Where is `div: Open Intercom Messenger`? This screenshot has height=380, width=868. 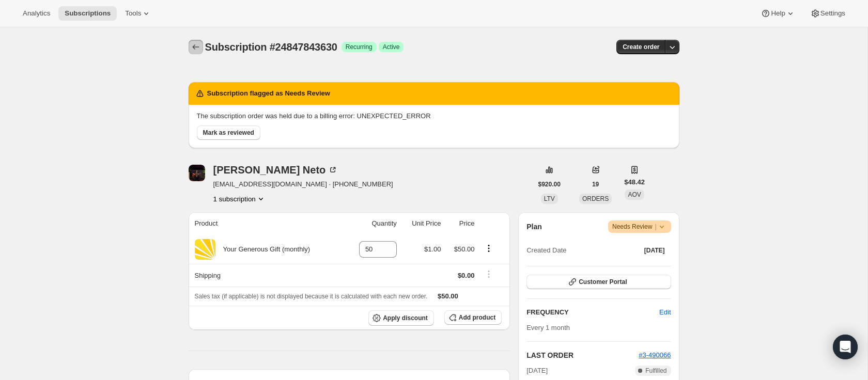 div: Open Intercom Messenger is located at coordinates (845, 348).